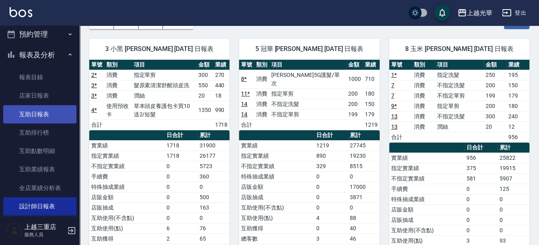 The height and width of the screenshot is (245, 539). What do you see at coordinates (354, 79) in the screenshot?
I see `td: 1000` at bounding box center [354, 79].